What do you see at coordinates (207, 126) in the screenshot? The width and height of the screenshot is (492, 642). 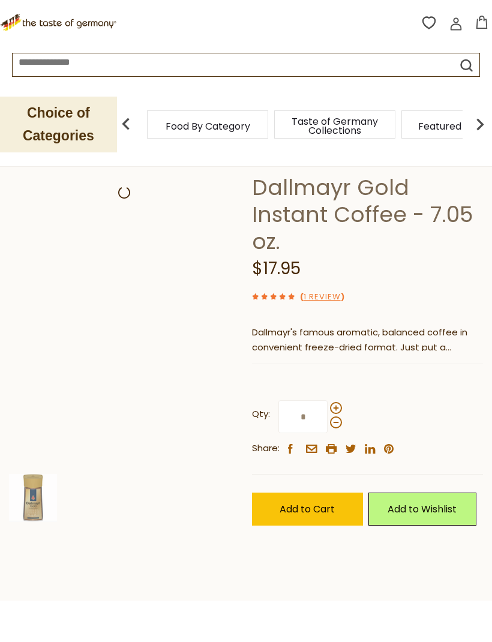 I see `span: Food By Category` at bounding box center [207, 126].